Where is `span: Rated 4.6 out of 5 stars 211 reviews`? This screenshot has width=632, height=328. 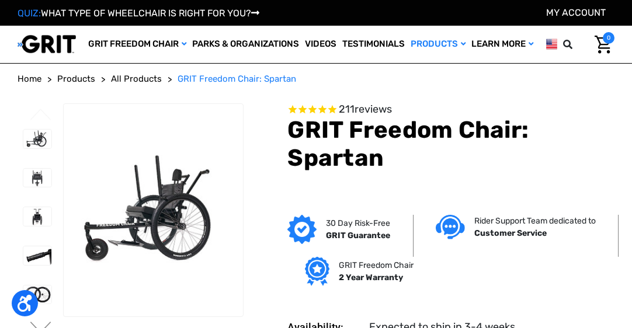
span: Rated 4.6 out of 5 stars 211 reviews is located at coordinates (451, 110).